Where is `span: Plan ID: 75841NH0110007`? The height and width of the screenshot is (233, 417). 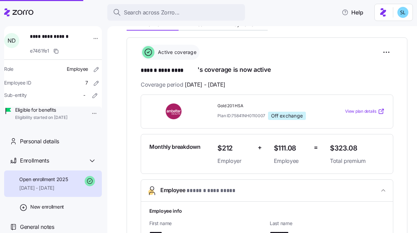
span: Plan ID: 75841NH0110007 is located at coordinates (241, 115).